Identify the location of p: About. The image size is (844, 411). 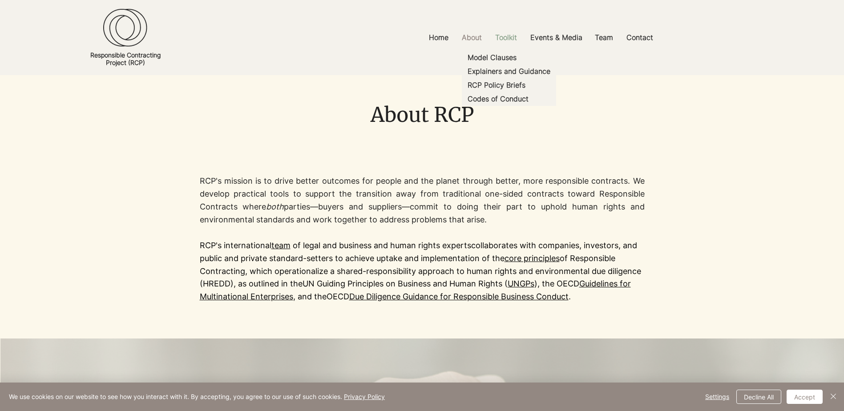
(472, 37).